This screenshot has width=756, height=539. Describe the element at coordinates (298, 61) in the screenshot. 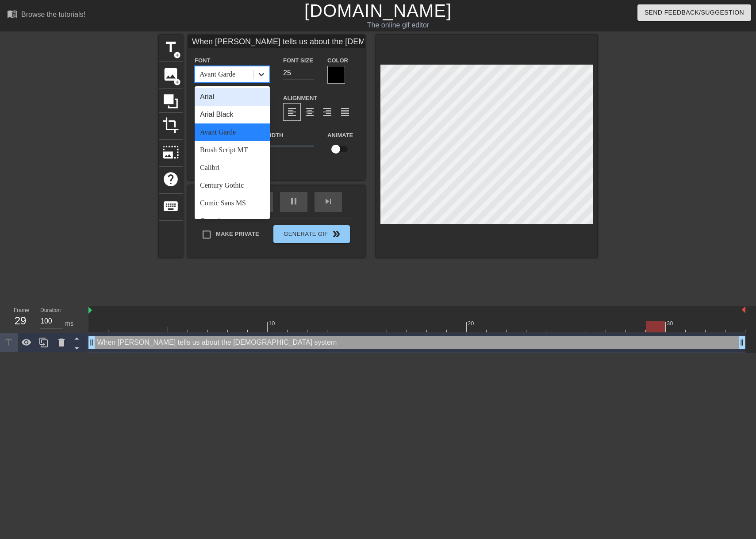

I see `label: Font Size` at that location.